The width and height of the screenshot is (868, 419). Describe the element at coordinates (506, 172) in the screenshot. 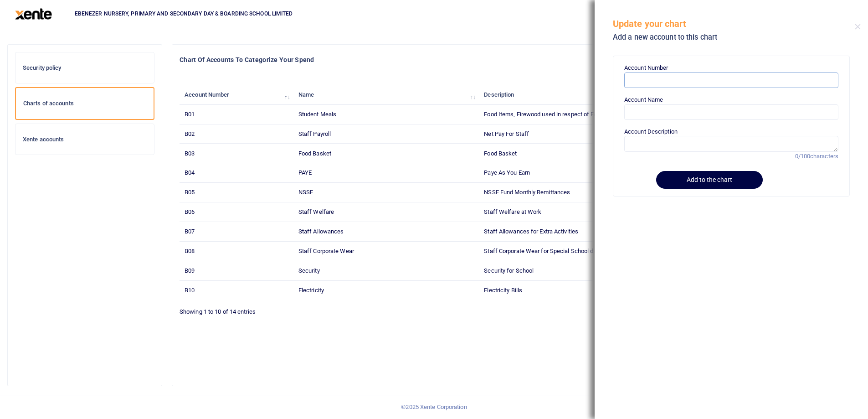

I see `span: Paye As You Earn` at that location.